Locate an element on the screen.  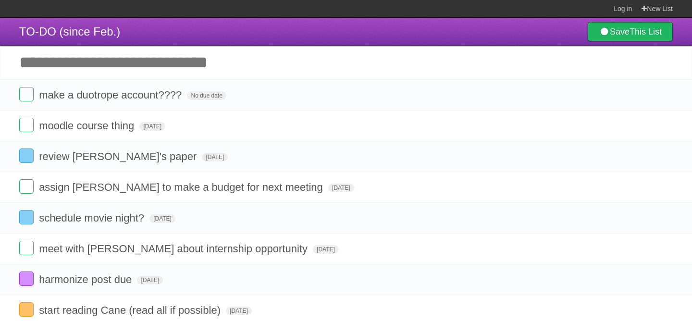
span: schedule movie night? is located at coordinates (93, 218).